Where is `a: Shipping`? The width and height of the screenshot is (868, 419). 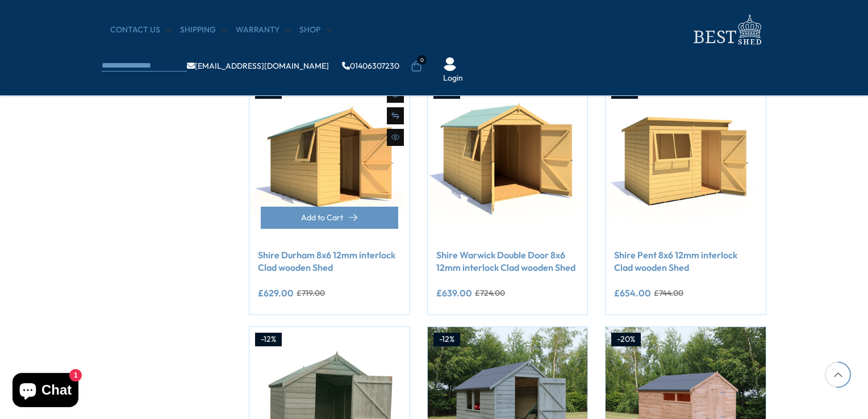 a: Shipping is located at coordinates (203, 30).